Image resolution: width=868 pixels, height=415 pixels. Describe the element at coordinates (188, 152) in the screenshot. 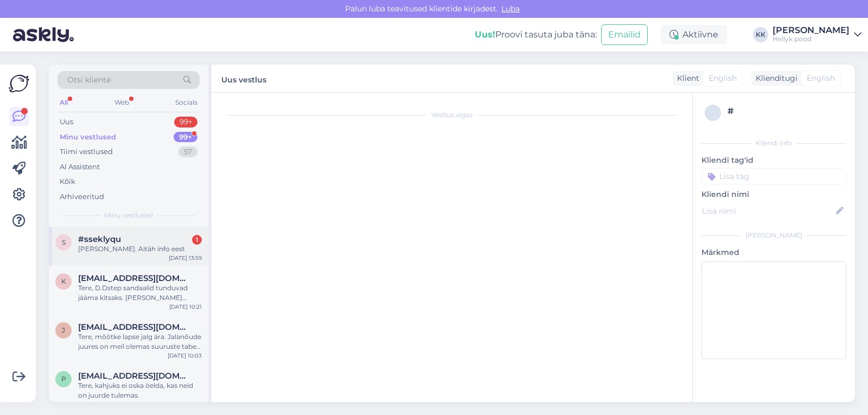

I see `div: 57` at that location.